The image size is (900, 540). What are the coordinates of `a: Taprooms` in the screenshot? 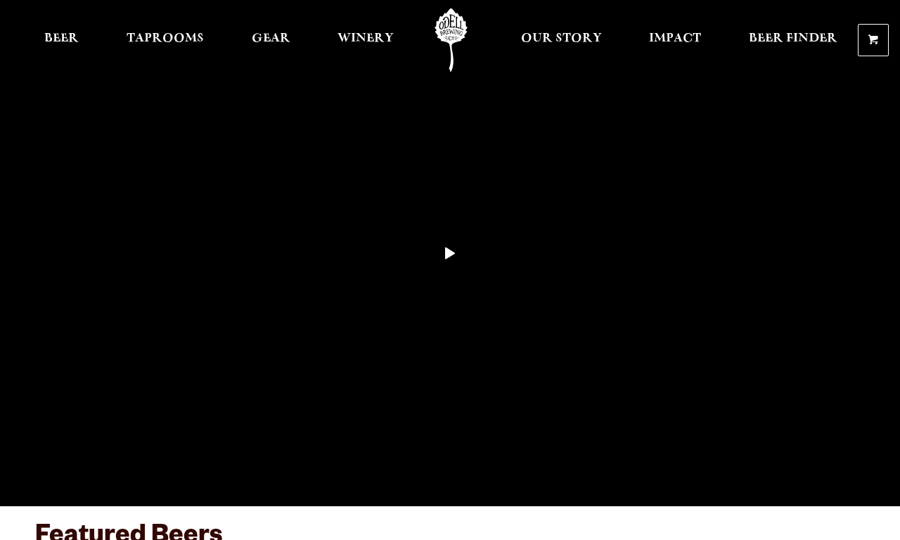 It's located at (165, 40).